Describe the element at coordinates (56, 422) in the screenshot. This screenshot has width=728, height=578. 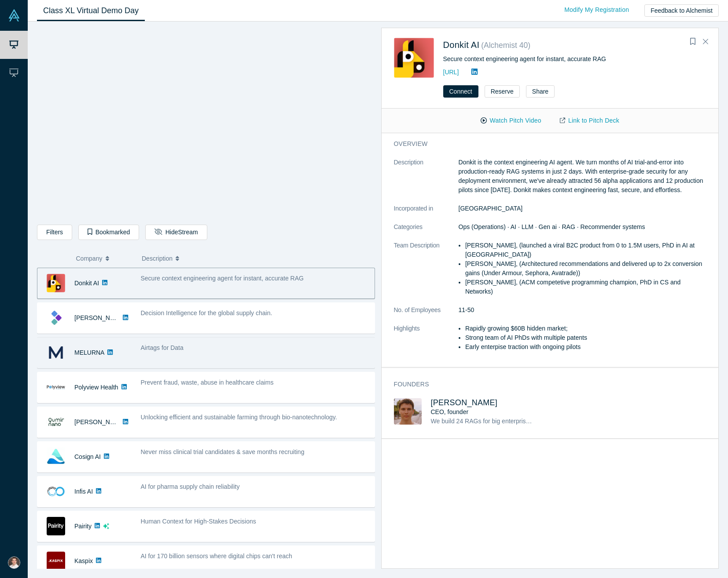
I see `img: Qumir Nano's Logo` at that location.